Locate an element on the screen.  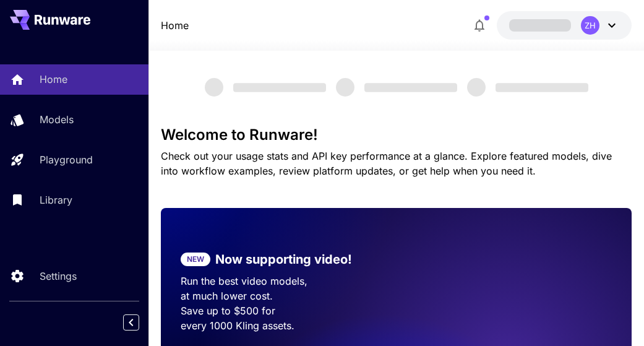
p: Models is located at coordinates (56, 120).